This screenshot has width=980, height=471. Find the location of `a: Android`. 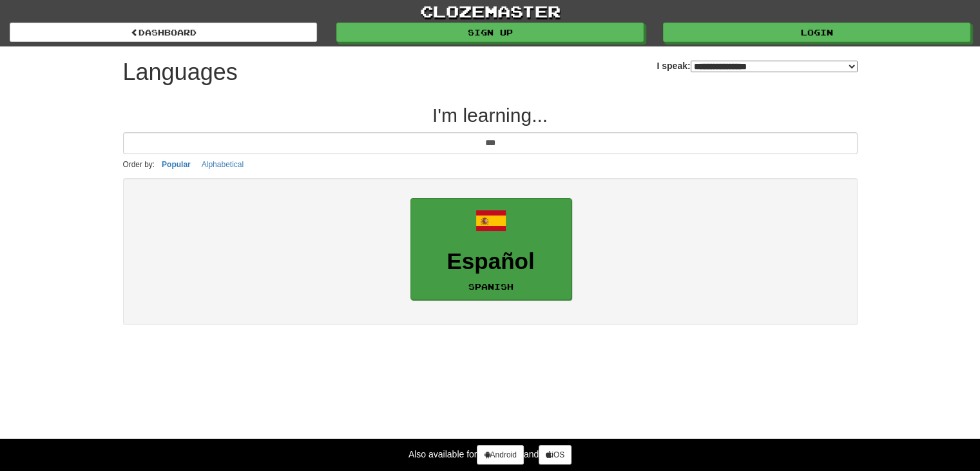

a: Android is located at coordinates (500, 455).